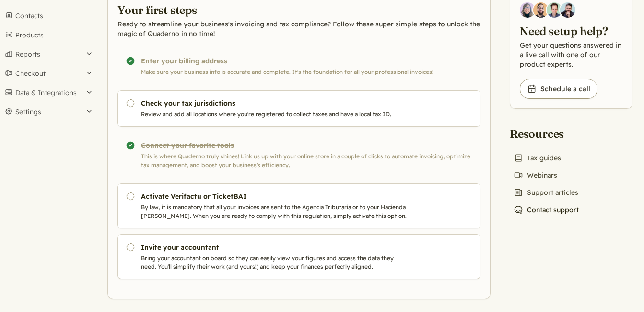  I want to click on h3: Check your tax jurisdictions, so click(274, 103).